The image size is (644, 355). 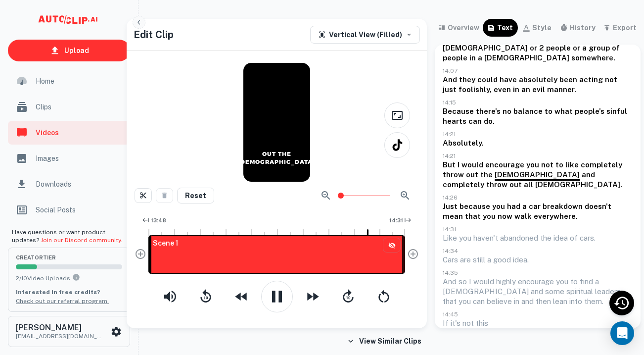 What do you see at coordinates (455, 322) in the screenshot?
I see `span: it's` at bounding box center [455, 322].